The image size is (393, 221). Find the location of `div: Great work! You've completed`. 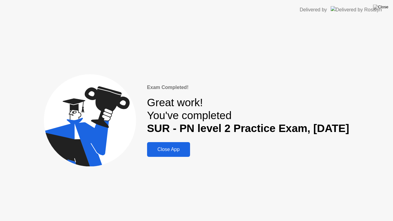

div: Great work! You've completed is located at coordinates (248, 115).